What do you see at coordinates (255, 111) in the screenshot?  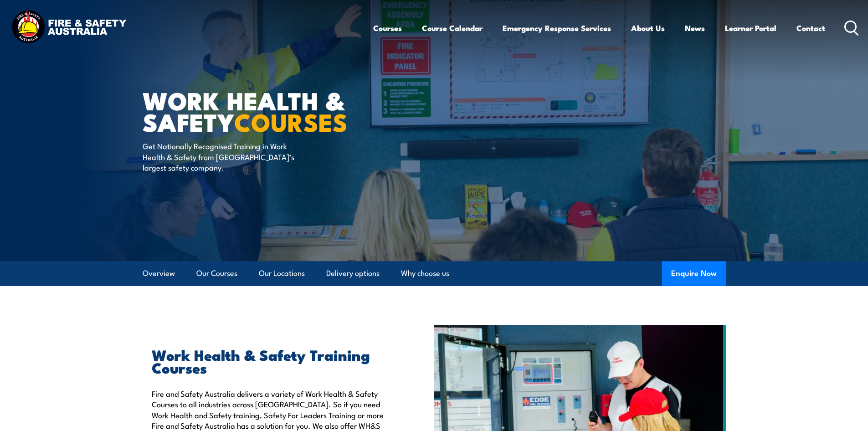 I see `h1: Work Health & Safety` at bounding box center [255, 111].